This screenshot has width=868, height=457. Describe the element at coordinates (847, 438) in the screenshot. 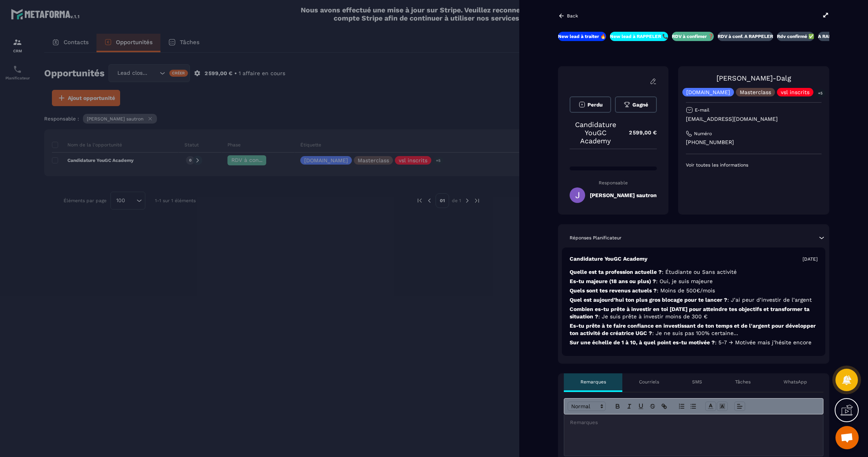

I see `a: Ouvrir le chat` at that location.